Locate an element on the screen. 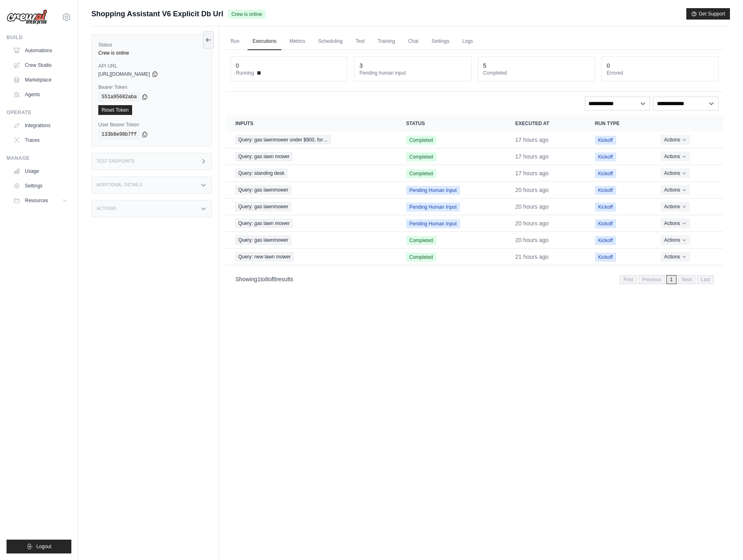 This screenshot has height=560, width=743. a: Scheduling is located at coordinates (330, 42).